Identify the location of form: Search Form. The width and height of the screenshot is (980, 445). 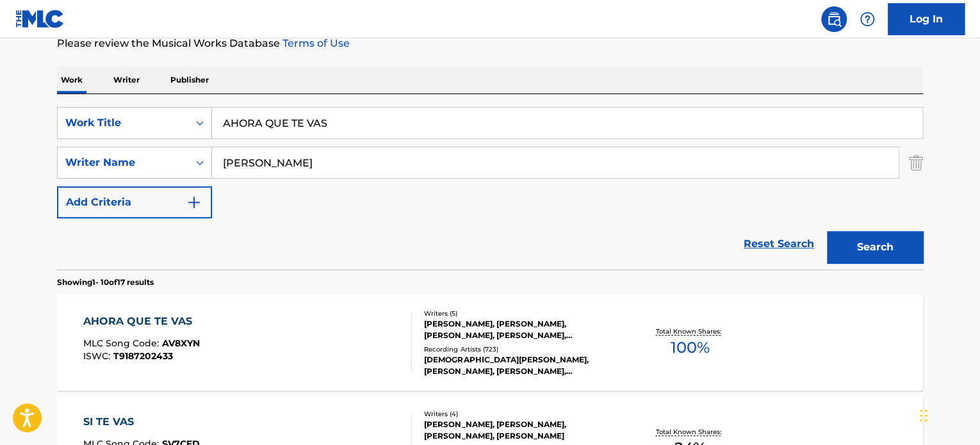
(490, 188).